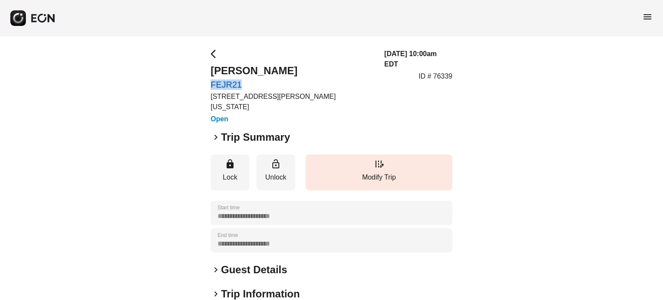 The height and width of the screenshot is (300, 663). I want to click on span: lock_open, so click(276, 164).